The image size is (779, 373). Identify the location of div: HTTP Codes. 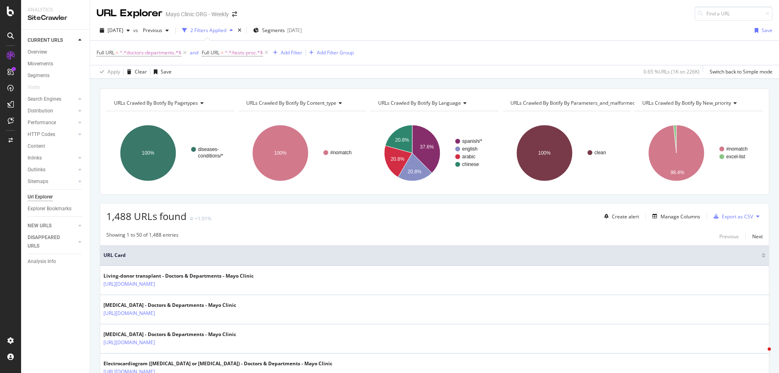
(41, 134).